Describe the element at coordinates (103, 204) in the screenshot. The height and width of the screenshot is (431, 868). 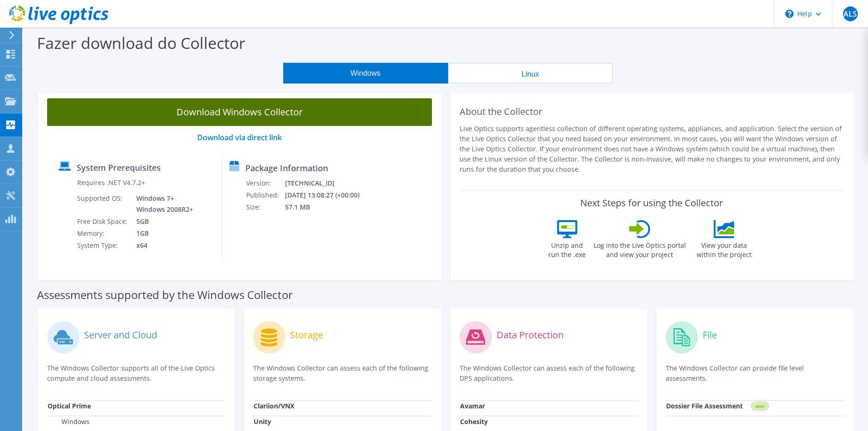
I see `td: Supported OS:` at that location.